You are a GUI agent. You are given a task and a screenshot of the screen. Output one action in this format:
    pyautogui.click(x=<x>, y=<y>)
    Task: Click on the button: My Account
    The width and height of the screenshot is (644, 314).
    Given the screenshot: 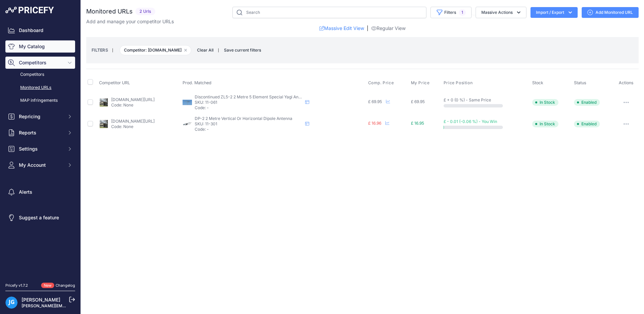 What is the action you would take?
    pyautogui.click(x=40, y=165)
    